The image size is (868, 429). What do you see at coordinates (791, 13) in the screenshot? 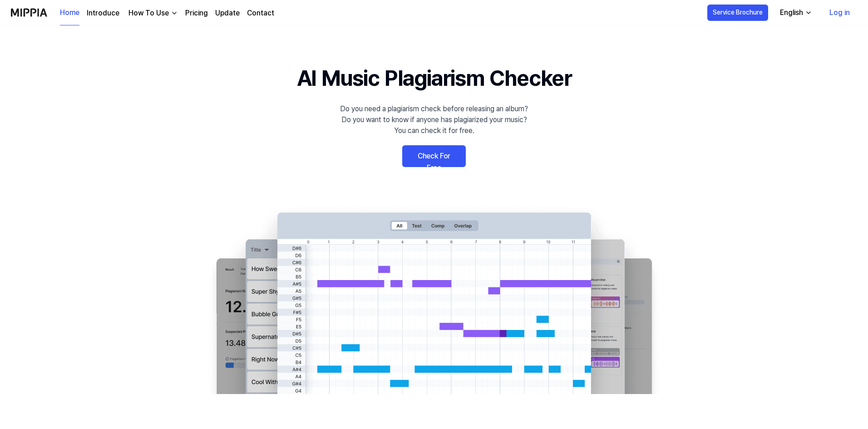
I see `div: English` at bounding box center [791, 13].